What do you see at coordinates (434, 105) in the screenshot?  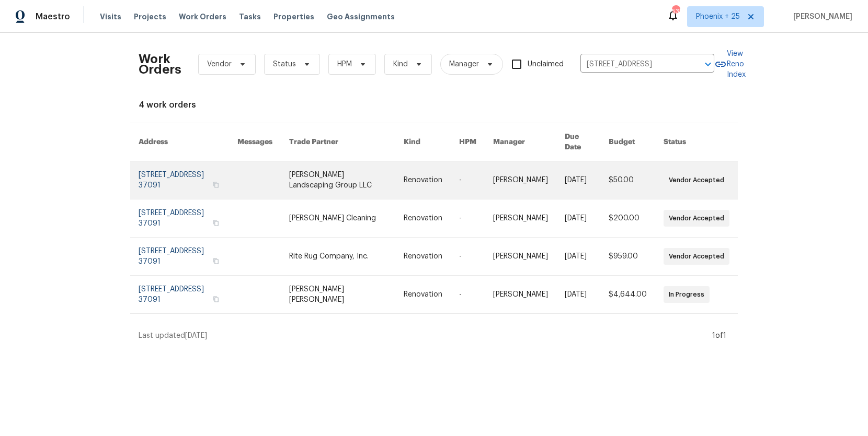 I see `div: 4 work orders` at bounding box center [434, 105].